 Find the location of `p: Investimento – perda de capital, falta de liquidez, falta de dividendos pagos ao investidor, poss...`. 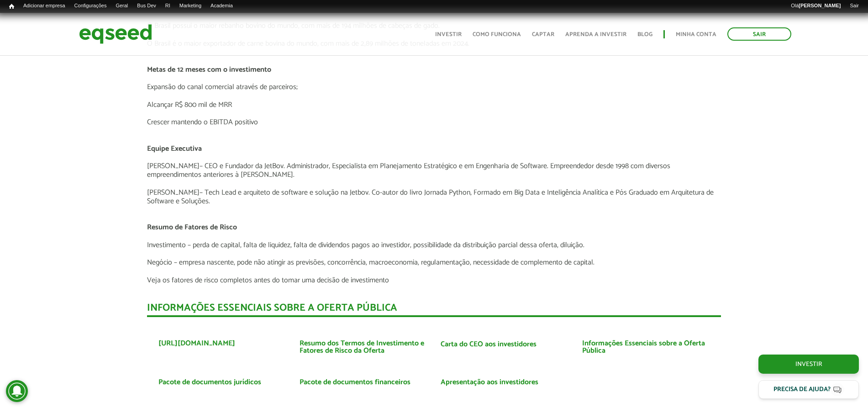

p: Investimento – perda de capital, falta de liquidez, falta de dividendos pagos ao investidor, poss... is located at coordinates (434, 245).